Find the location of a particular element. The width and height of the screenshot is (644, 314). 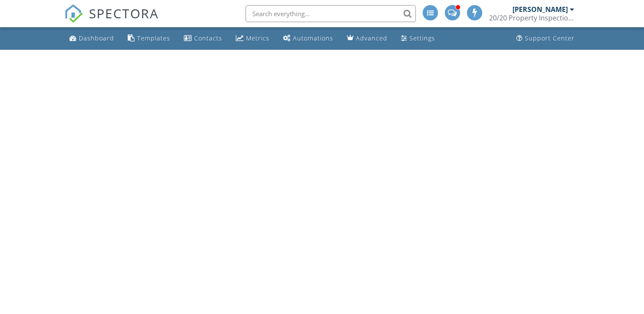

div: Metrics is located at coordinates (257, 38).